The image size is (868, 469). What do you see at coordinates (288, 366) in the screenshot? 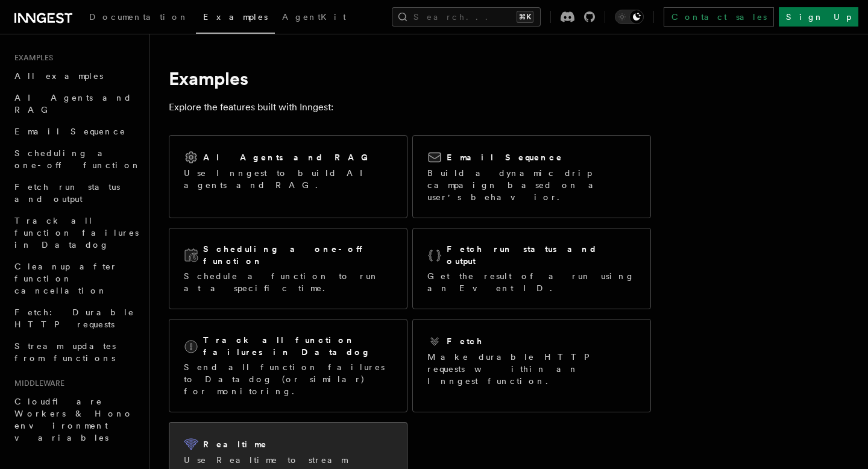
I see `a: Track all function failures in DatadogSend all function failures to Datadog (or similar) for moni...` at bounding box center [288, 366].